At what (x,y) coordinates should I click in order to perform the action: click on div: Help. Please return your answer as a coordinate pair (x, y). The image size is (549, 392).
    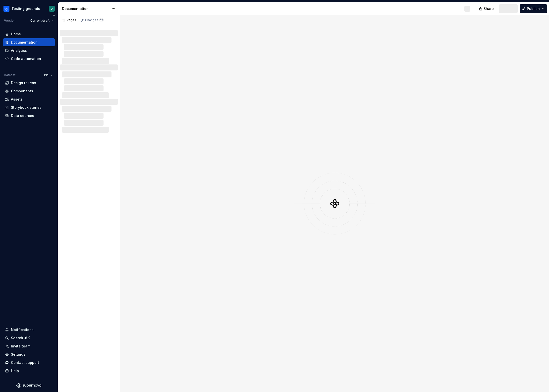
    Looking at the image, I should click on (15, 371).